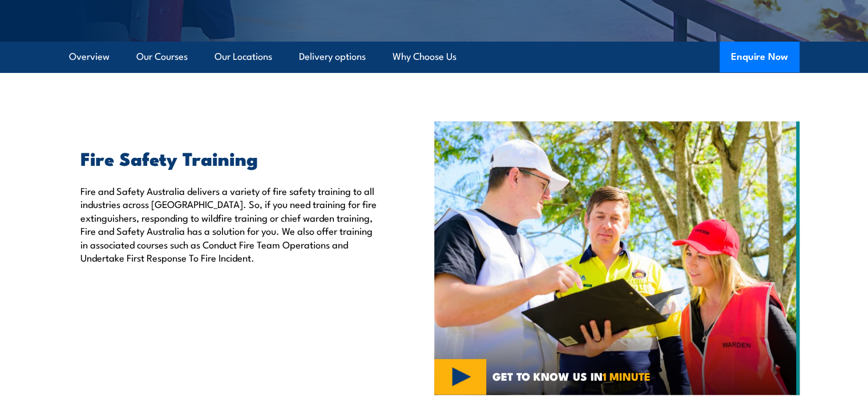 This screenshot has height=416, width=868. I want to click on span: GET TO KNOW US IN, so click(571, 376).